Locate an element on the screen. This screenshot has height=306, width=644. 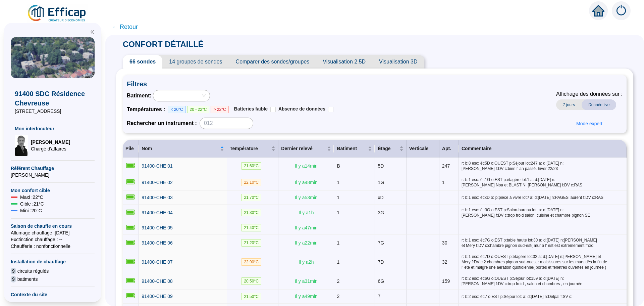
th: Dernier relevé is located at coordinates (306, 148).